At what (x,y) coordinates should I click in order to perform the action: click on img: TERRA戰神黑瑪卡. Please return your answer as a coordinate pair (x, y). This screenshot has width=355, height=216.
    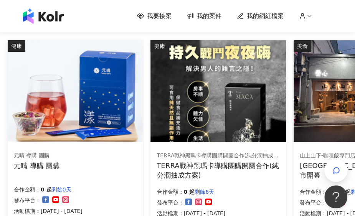
    Looking at the image, I should click on (218, 91).